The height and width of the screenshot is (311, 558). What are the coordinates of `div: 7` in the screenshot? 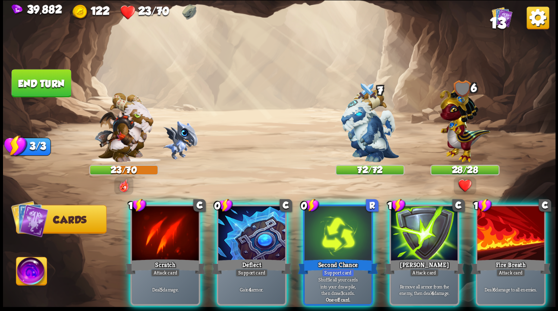 It's located at (370, 91).